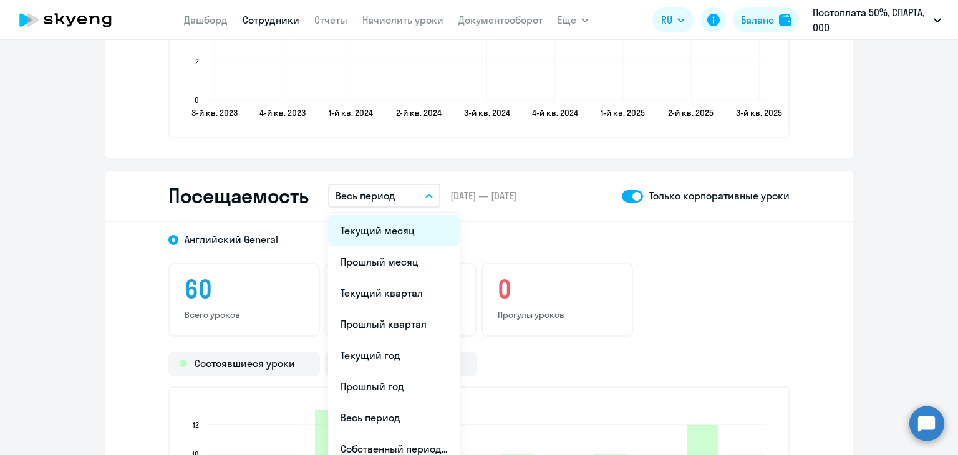 Image resolution: width=958 pixels, height=455 pixels. I want to click on text: 2-й кв. 2025, so click(690, 113).